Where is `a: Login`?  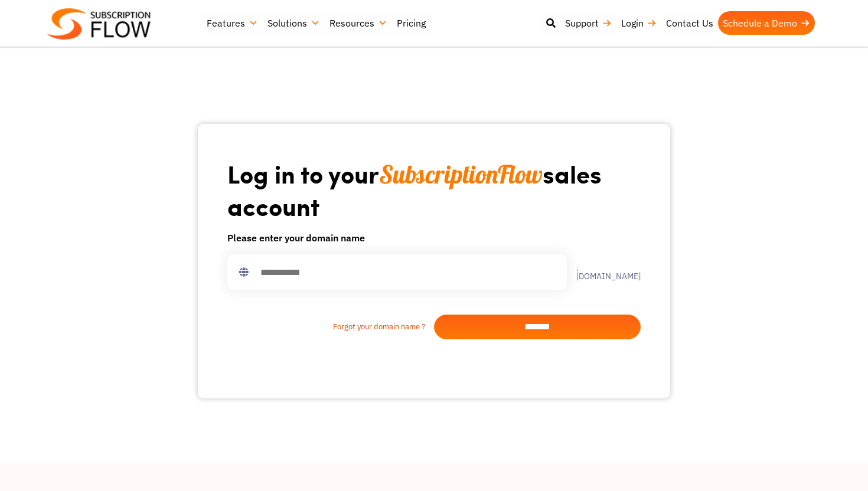
a: Login is located at coordinates (639, 23).